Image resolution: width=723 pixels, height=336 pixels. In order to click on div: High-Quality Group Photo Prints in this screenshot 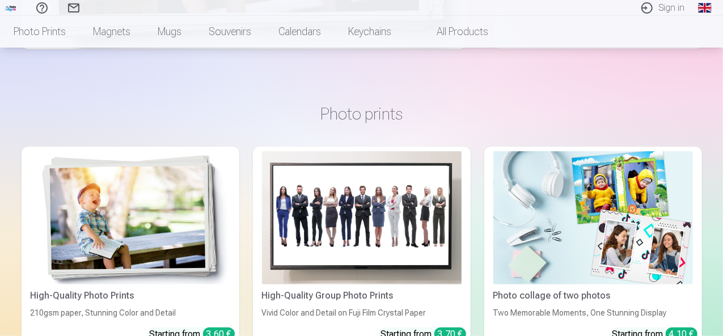, I will do `click(362, 296)`.